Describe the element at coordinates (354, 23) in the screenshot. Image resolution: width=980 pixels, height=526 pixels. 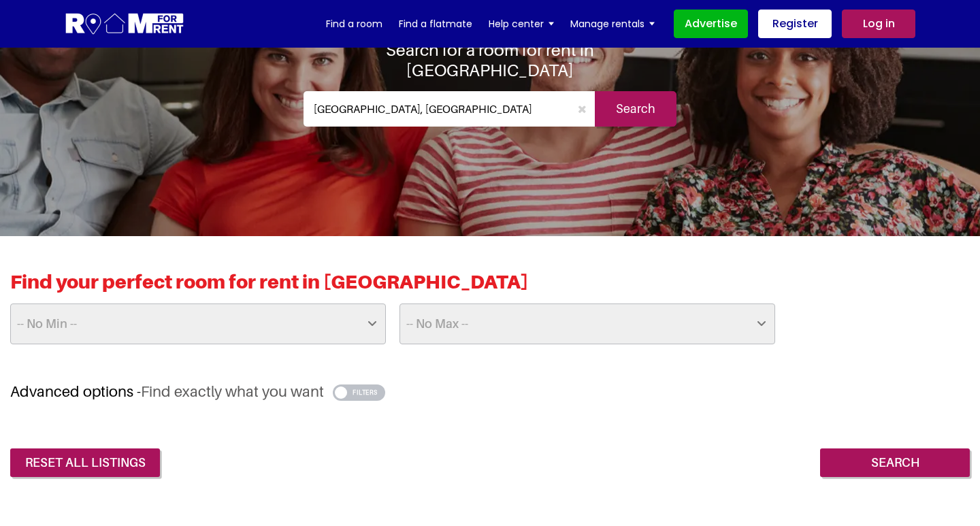
I see `a: Find a room` at that location.